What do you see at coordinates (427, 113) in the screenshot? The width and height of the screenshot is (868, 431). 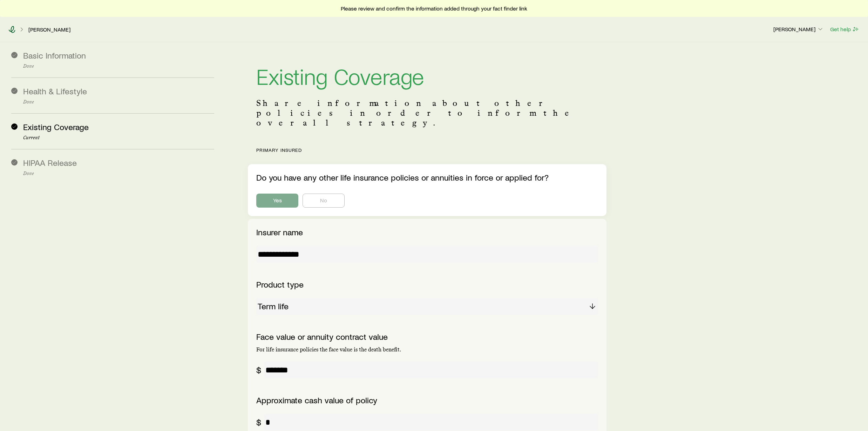 I see `p: Share information about other policies in order to inform the overall strategy.` at bounding box center [427, 113].